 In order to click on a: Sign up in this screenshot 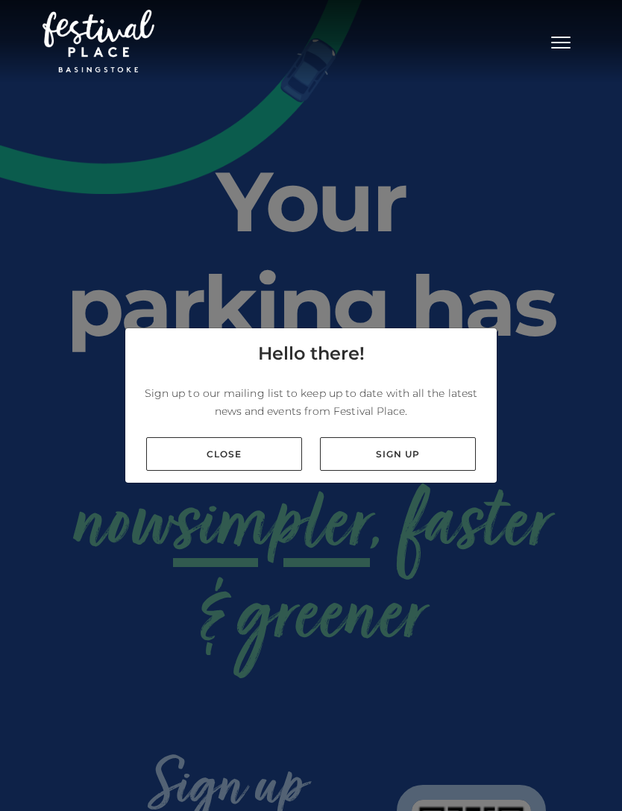, I will do `click(397, 453)`.